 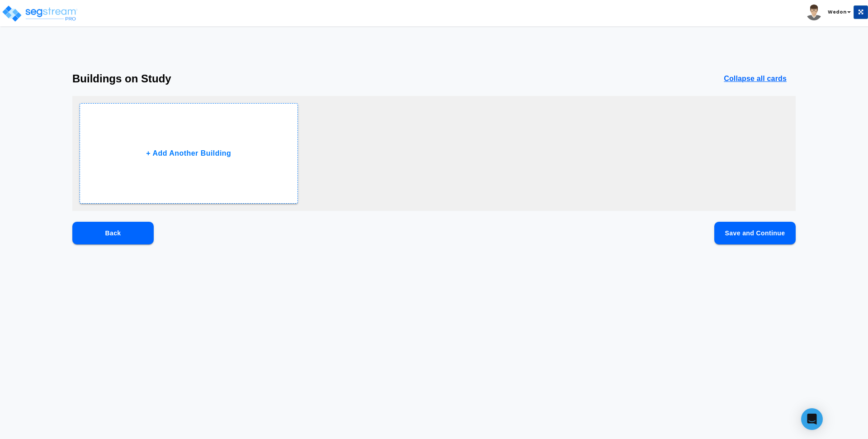 What do you see at coordinates (113, 233) in the screenshot?
I see `button: Back` at bounding box center [113, 233].